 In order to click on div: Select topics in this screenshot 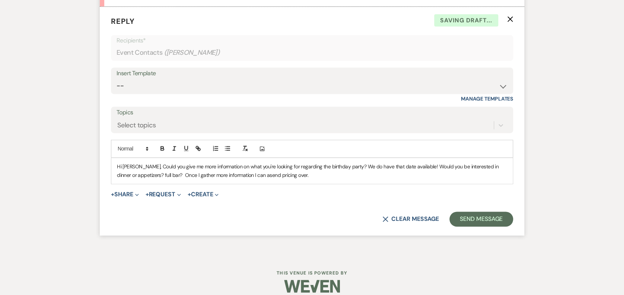, I will do `click(137, 125)`.